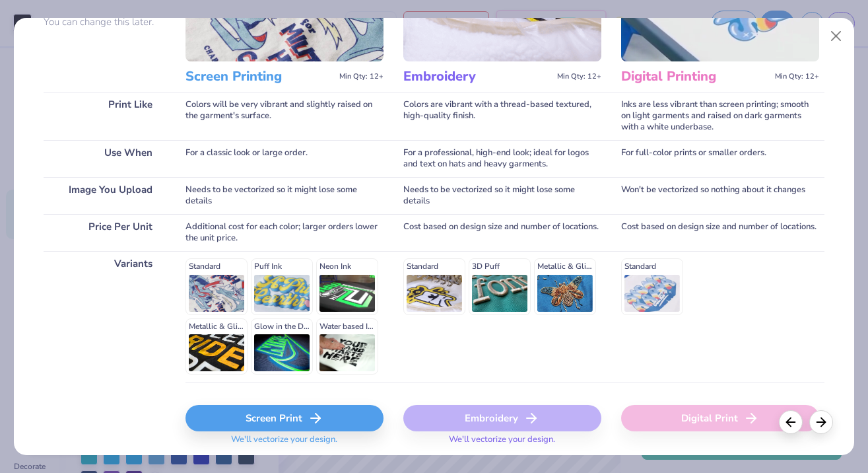 The image size is (868, 473). What do you see at coordinates (104, 232) in the screenshot?
I see `div: Price Per Unit` at bounding box center [104, 232].